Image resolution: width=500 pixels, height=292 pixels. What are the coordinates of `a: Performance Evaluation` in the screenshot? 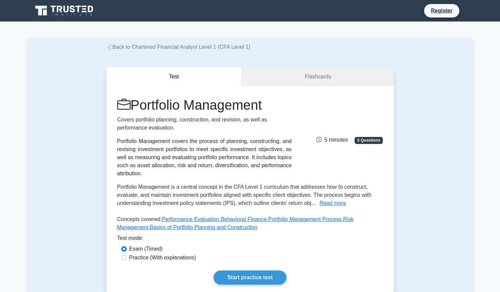 It's located at (191, 219).